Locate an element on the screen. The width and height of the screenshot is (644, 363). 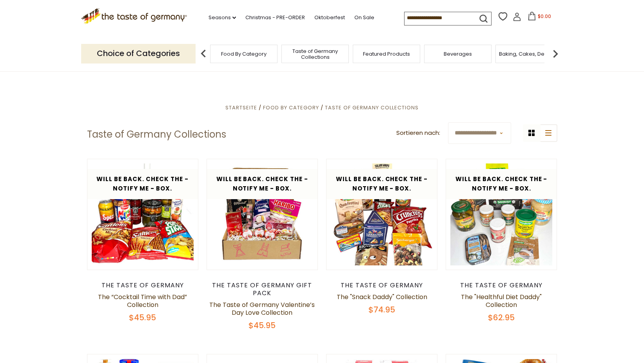
img: The “Cocktail Time with Dad” Collection is located at coordinates (143, 214).